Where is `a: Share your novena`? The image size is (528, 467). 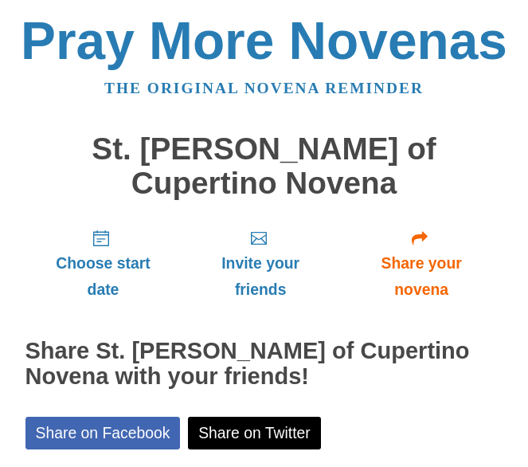
a: Share your novena is located at coordinates (421, 263).